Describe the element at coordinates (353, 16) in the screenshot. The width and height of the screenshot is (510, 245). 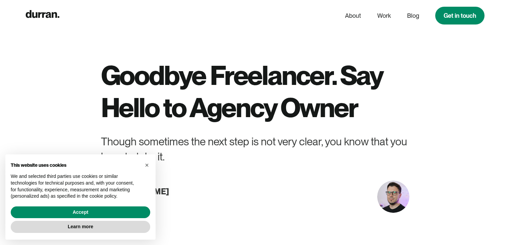
I see `a: About` at that location.